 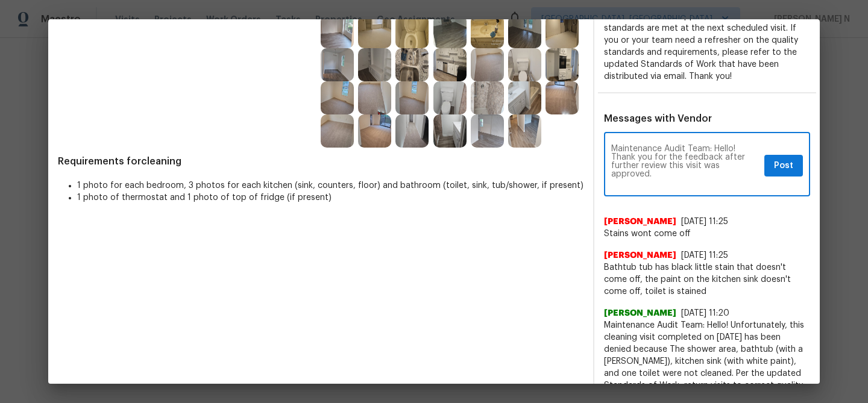 What do you see at coordinates (707, 280) in the screenshot?
I see `span: Bathtub tub has black little stain that doesn't come off, the paint on the kitchen sink doesn't c...` at bounding box center [707, 280].